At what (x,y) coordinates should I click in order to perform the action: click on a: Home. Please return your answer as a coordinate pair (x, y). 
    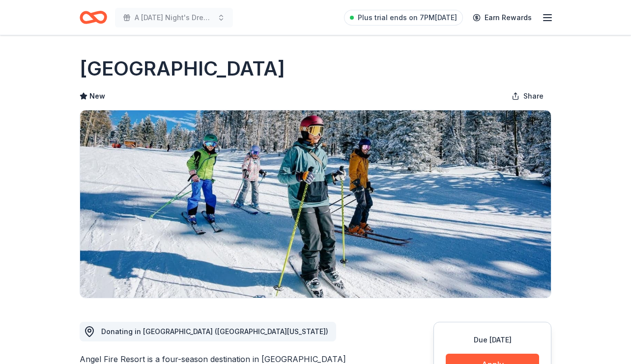
    Looking at the image, I should click on (94, 17).